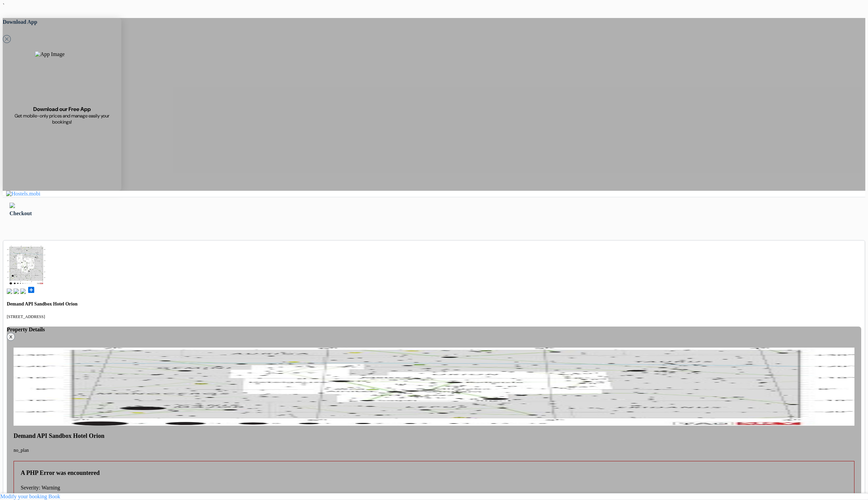 The height and width of the screenshot is (500, 868). What do you see at coordinates (54, 496) in the screenshot?
I see `a: Book` at bounding box center [54, 496].